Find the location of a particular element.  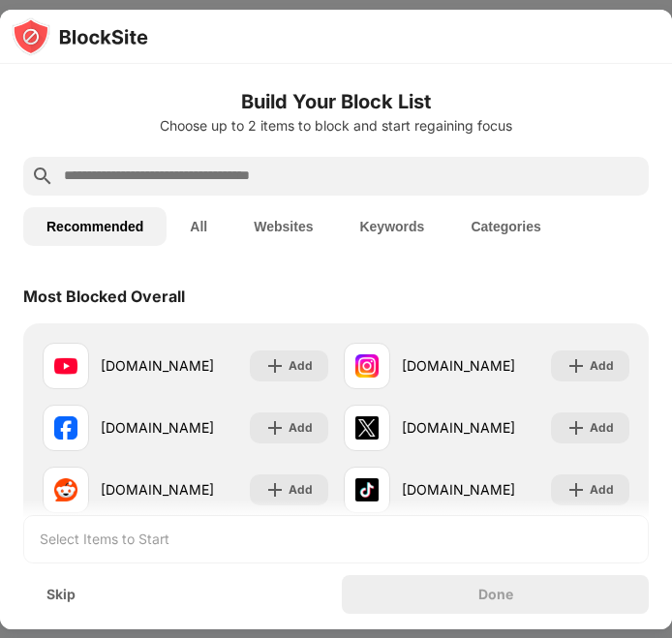

img: search.svg is located at coordinates (42, 176).